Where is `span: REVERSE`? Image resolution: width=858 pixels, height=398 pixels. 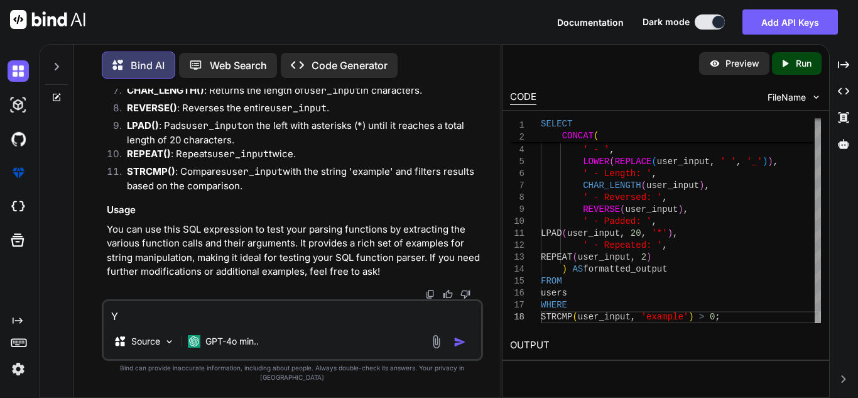 span: REVERSE is located at coordinates (601, 209).